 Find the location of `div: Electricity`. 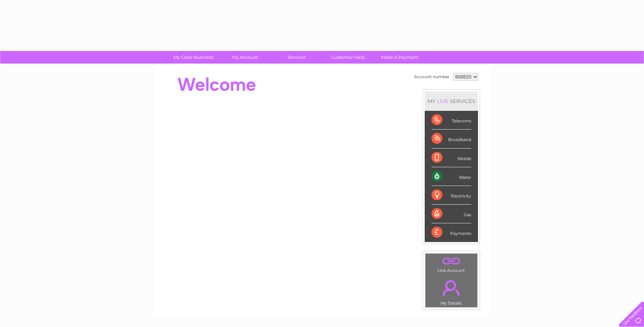

div: Electricity is located at coordinates (451, 195).